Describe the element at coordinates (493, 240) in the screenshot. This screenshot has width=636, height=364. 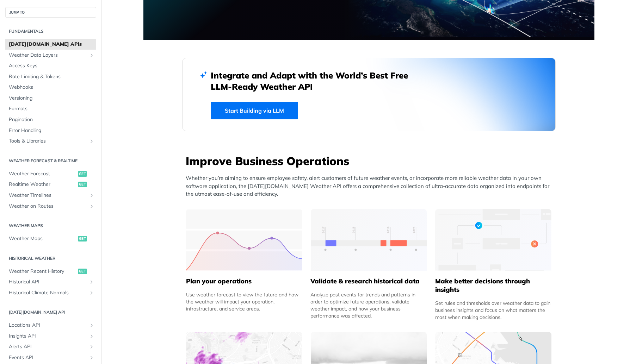
I see `img: a22d113-group-496-32x.svg` at that location.